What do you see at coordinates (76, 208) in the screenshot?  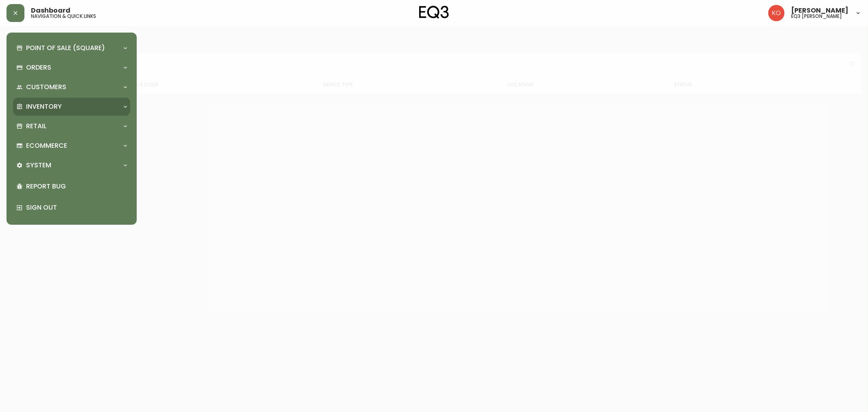 I see `p: Sign Out` at bounding box center [76, 208].